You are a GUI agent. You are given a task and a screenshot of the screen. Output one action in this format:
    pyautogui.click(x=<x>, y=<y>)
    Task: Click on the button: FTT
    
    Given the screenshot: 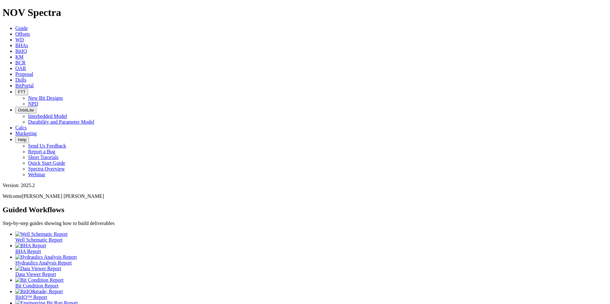 What is the action you would take?
    pyautogui.click(x=22, y=92)
    